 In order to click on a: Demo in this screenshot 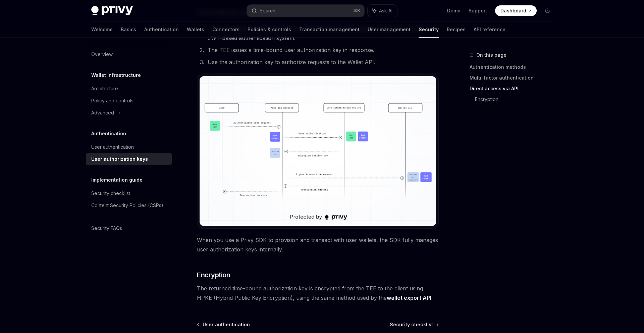, I will do `click(454, 11)`.